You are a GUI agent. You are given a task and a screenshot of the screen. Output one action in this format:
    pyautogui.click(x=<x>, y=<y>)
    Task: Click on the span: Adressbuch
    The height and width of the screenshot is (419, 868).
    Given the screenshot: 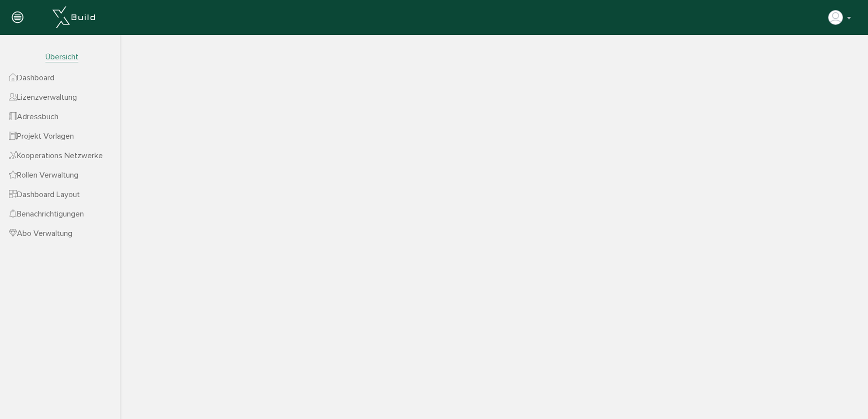 What is the action you would take?
    pyautogui.click(x=34, y=117)
    